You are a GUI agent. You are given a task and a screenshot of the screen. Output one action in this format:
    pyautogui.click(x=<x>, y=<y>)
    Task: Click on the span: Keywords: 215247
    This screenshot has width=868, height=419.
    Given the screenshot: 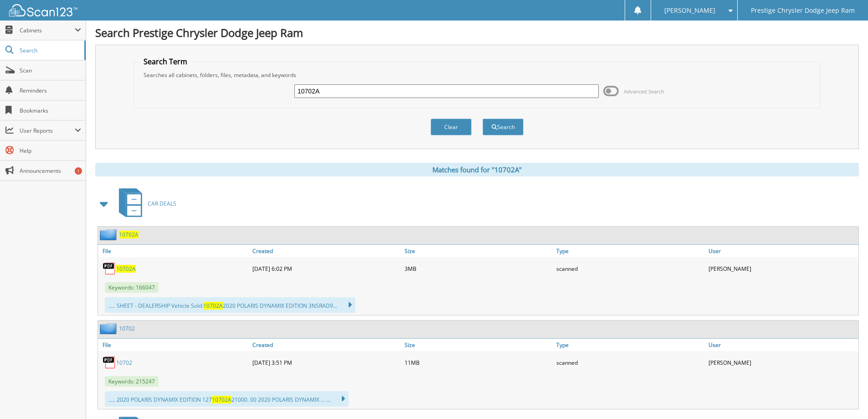 What is the action you would take?
    pyautogui.click(x=132, y=381)
    